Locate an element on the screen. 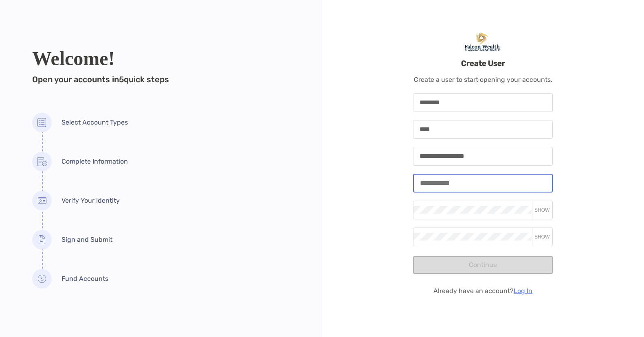  img: Falcon Wealth Planning Logo is located at coordinates (483, 42).